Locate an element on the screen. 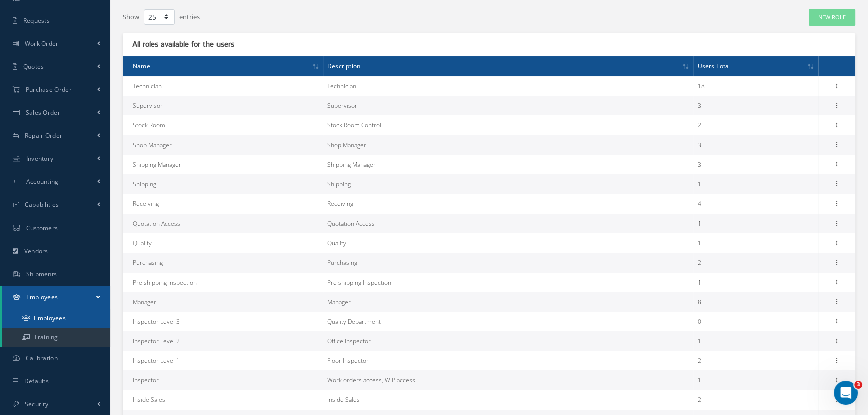 This screenshot has height=415, width=868. span: Repair Order is located at coordinates (44, 135).